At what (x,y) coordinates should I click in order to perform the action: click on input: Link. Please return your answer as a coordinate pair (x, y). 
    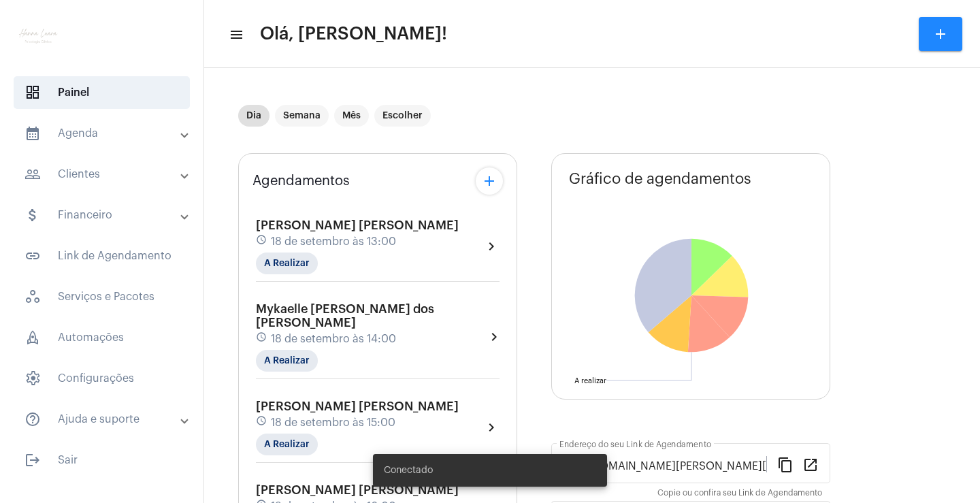
    Looking at the image, I should click on (663, 466).